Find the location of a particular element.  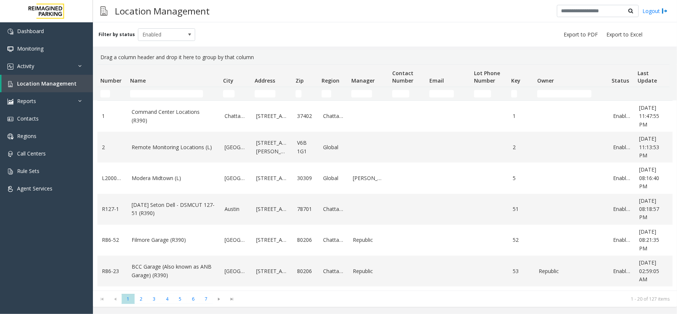

td: Owner Filter is located at coordinates (571, 94).